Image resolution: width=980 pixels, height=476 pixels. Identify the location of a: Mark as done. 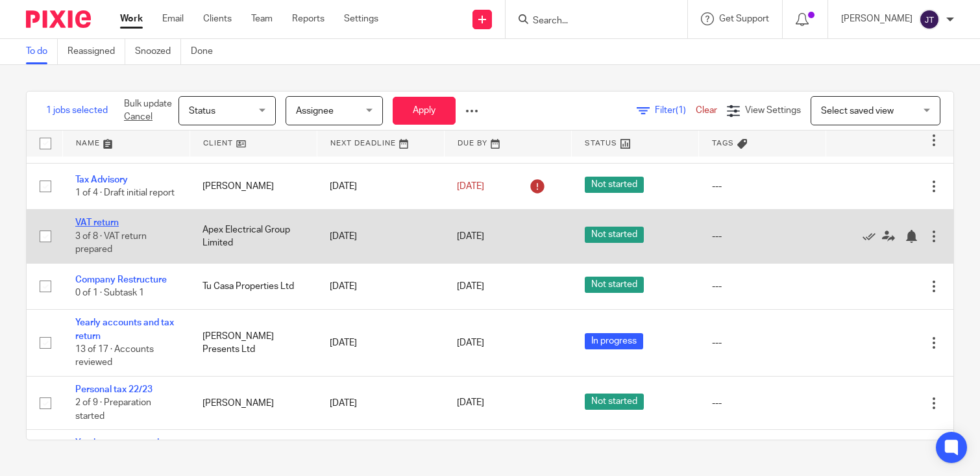
(873, 236).